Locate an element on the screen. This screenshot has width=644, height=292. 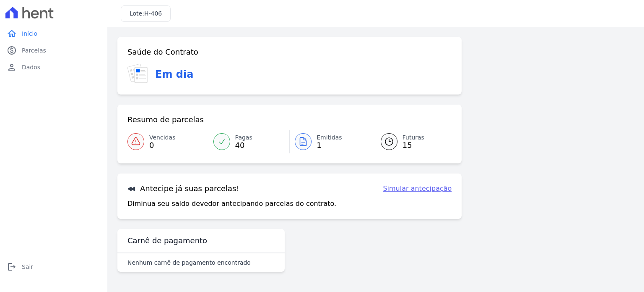
h3: Carnê de pagamento is located at coordinates (168, 241).